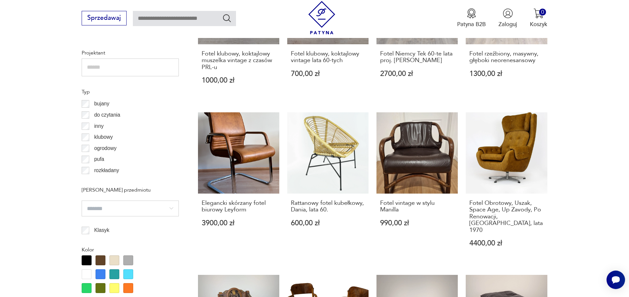 This screenshot has width=629, height=297. What do you see at coordinates (417, 187) in the screenshot?
I see `a: Fotel vintage w stylu ManillaFotel vintage w stylu Manilla990,00 zł` at bounding box center [417, 187].